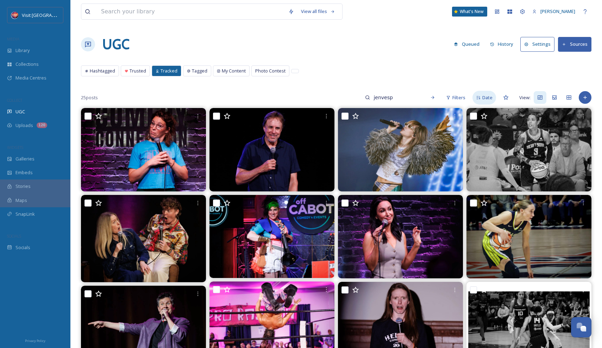  Describe the element at coordinates (318, 11) in the screenshot. I see `a: View all files` at that location.